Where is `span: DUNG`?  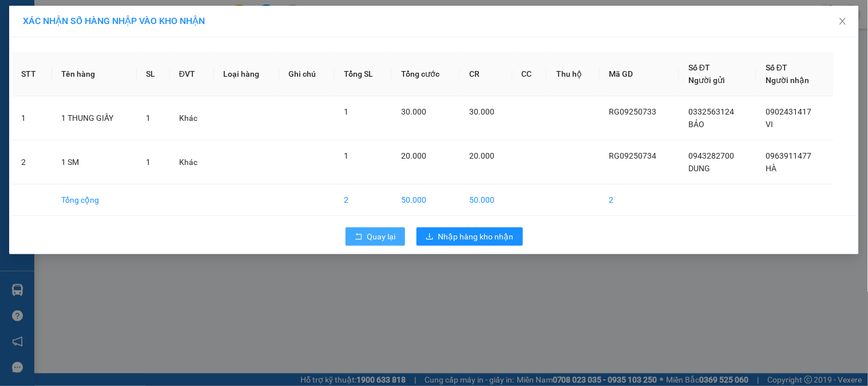
span: DUNG is located at coordinates (699, 168).